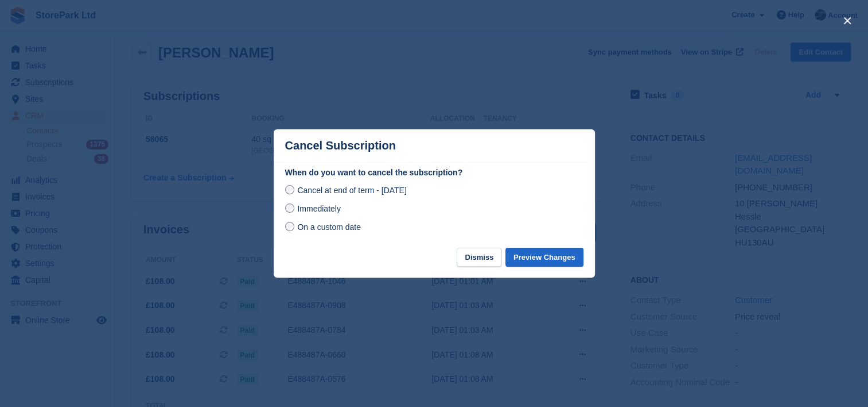  What do you see at coordinates (848, 20) in the screenshot?
I see `button: close` at bounding box center [848, 20].